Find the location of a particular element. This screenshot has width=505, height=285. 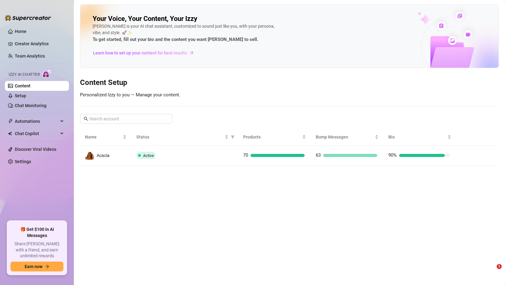

a: Home is located at coordinates (21, 31).